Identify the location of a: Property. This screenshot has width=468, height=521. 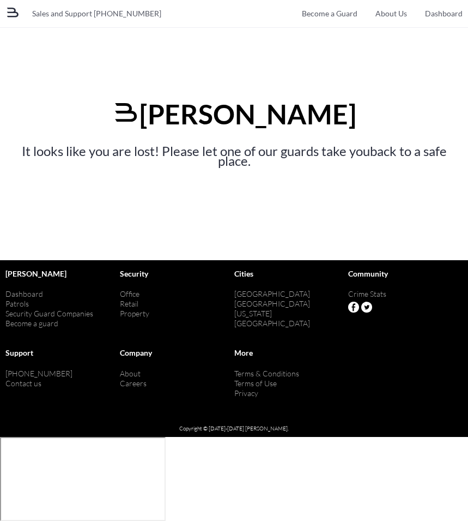
(135, 313).